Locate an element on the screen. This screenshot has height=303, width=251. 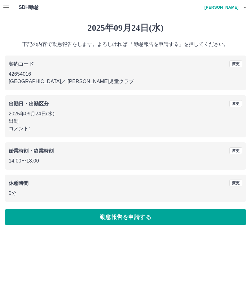
b: 休憩時間 is located at coordinates (19, 183).